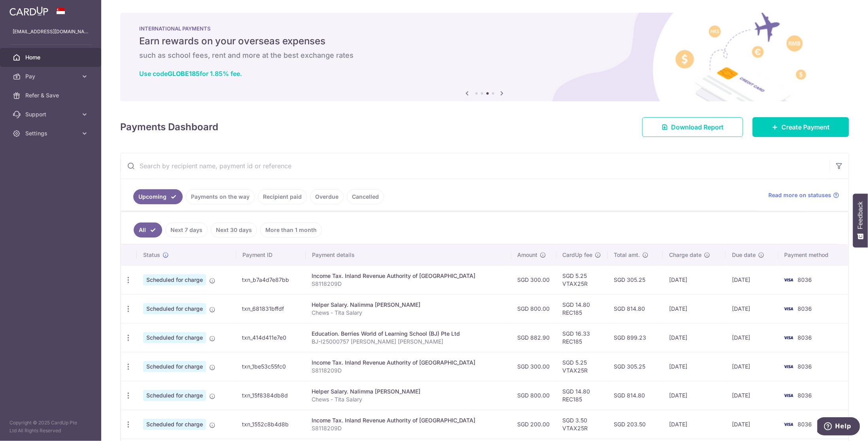  Describe the element at coordinates (29, 11) in the screenshot. I see `img: CardUp` at that location.